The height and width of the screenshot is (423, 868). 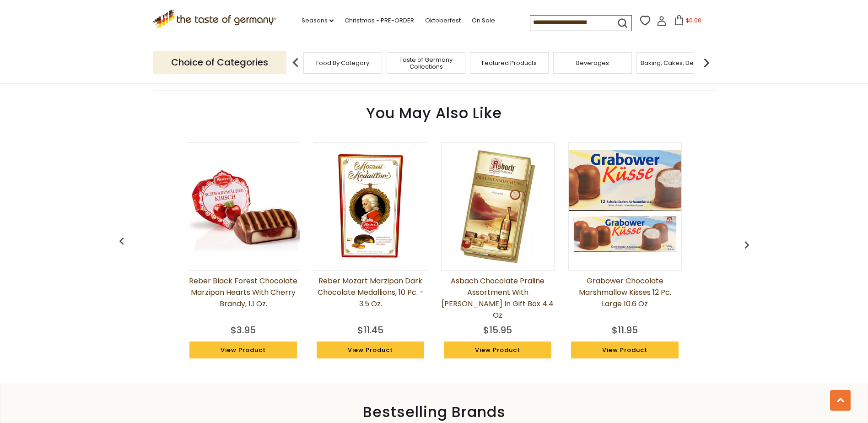 I want to click on span: Taste of Germany Collections, so click(x=426, y=63).